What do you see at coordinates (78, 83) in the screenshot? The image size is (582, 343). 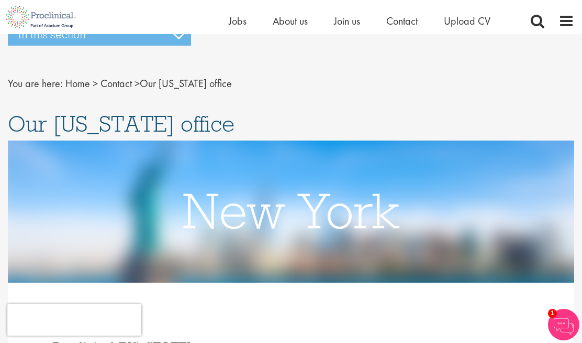 I see `a: breadcrumb link to Home` at bounding box center [78, 83].